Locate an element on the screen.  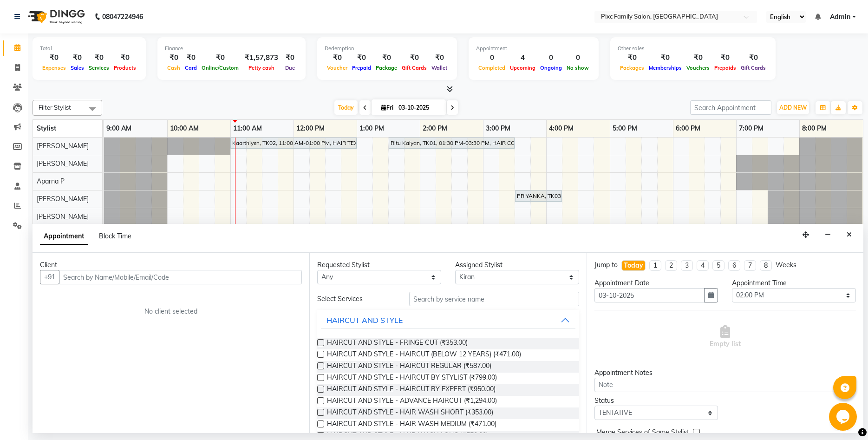
span: Online/Custom is located at coordinates (220, 68).